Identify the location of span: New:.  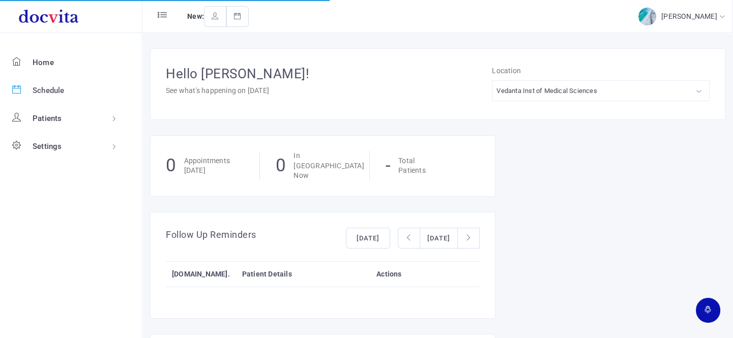
(195, 16).